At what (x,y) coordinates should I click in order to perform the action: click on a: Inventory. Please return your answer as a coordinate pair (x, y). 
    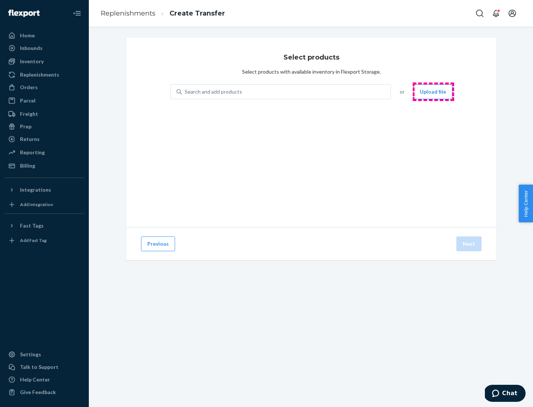
    Looking at the image, I should click on (44, 61).